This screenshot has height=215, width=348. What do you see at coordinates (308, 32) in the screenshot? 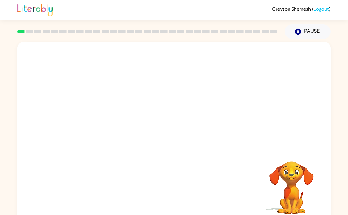
I see `button: Pause` at bounding box center [308, 32].